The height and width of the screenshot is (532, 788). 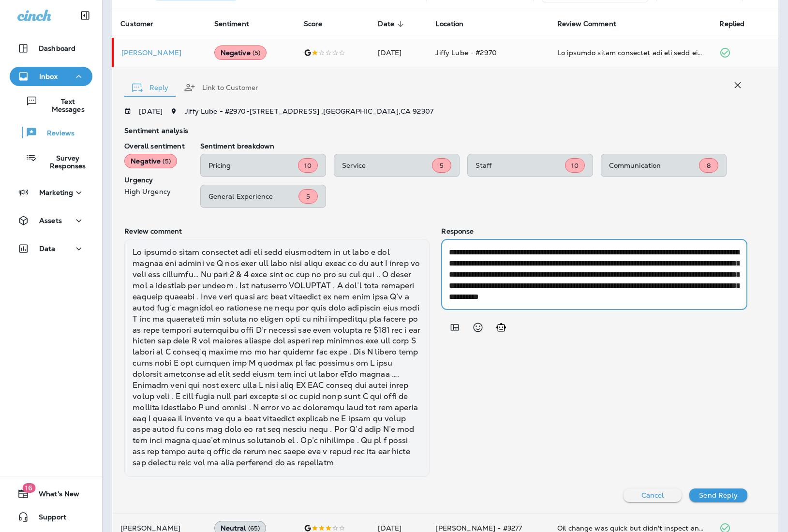 What do you see at coordinates (57, 48) in the screenshot?
I see `p: Dashboard` at bounding box center [57, 48].